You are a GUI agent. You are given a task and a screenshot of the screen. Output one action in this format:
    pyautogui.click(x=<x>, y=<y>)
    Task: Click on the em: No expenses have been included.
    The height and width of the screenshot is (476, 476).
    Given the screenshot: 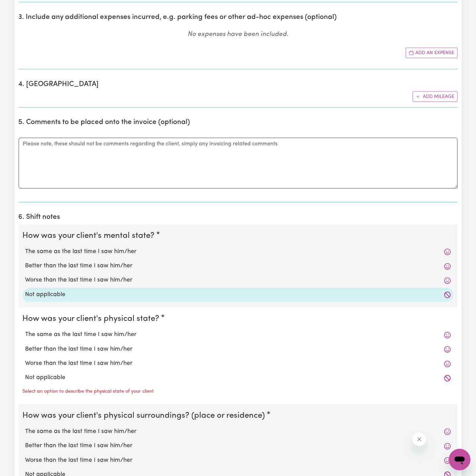 What is the action you would take?
    pyautogui.click(x=238, y=34)
    